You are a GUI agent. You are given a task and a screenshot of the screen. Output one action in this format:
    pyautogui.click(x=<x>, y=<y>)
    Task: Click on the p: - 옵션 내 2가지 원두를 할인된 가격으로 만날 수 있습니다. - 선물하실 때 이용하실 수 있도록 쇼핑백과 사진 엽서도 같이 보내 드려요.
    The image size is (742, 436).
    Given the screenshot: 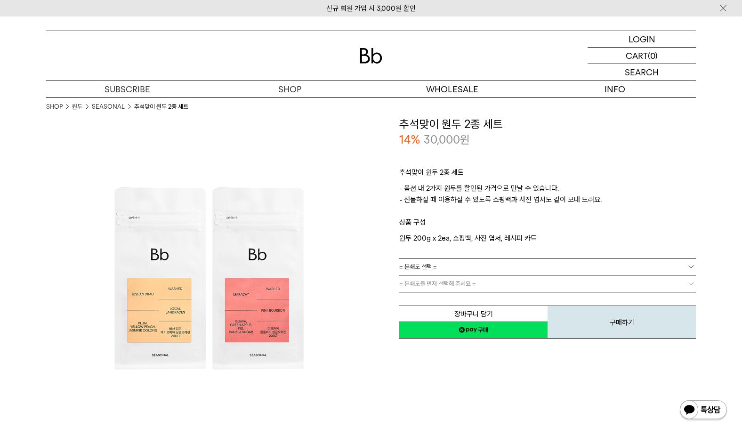 What is the action you would take?
    pyautogui.click(x=548, y=200)
    